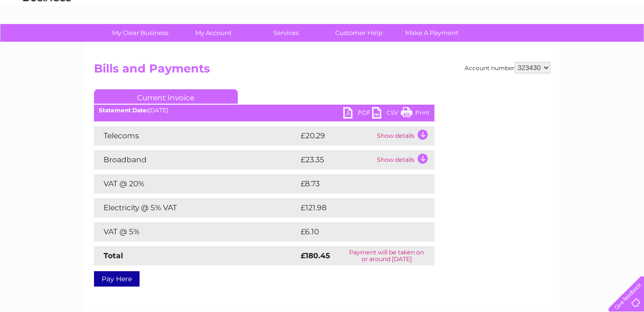  What do you see at coordinates (213, 32) in the screenshot?
I see `a: My Account` at bounding box center [213, 32].